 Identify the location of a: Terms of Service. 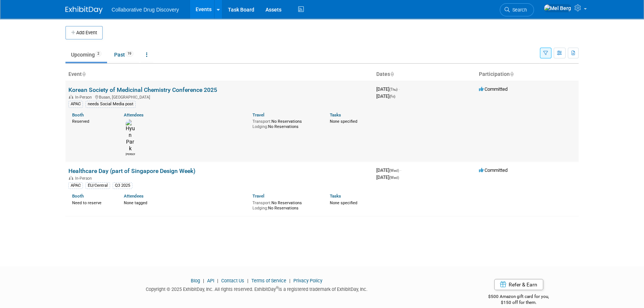
(269, 280).